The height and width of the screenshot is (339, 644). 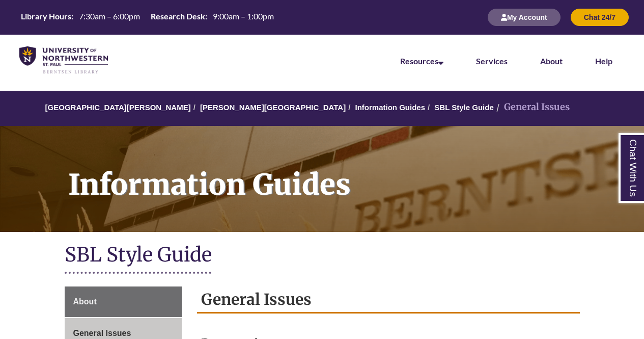 I want to click on a: Help, so click(x=604, y=61).